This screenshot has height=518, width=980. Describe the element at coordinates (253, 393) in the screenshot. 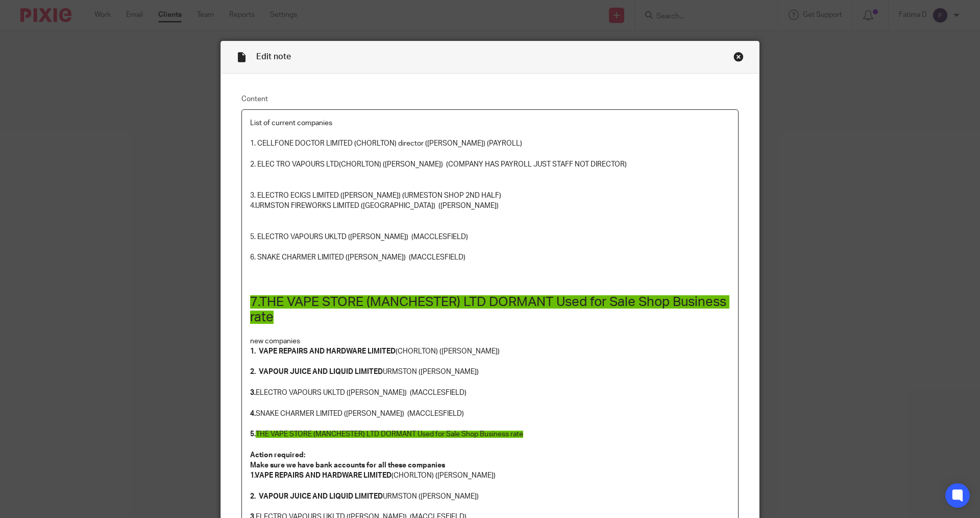

I see `strong: 3.` at that location.